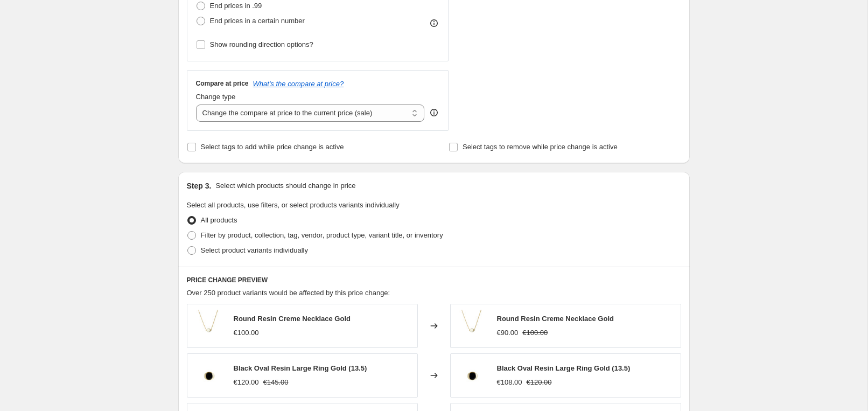 The image size is (868, 411). I want to click on span: Select all products, use filters, or select products variants individually, so click(293, 205).